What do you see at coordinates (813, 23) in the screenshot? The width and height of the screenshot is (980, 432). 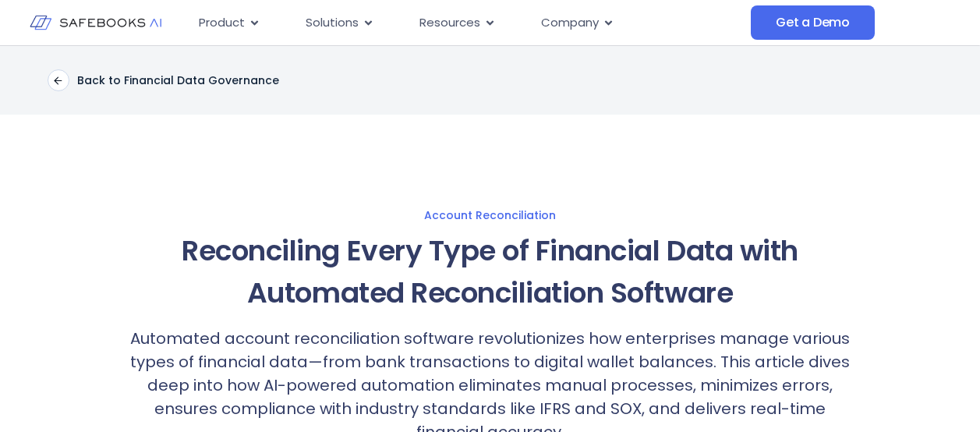 I see `span: Get a Demo` at bounding box center [813, 23].